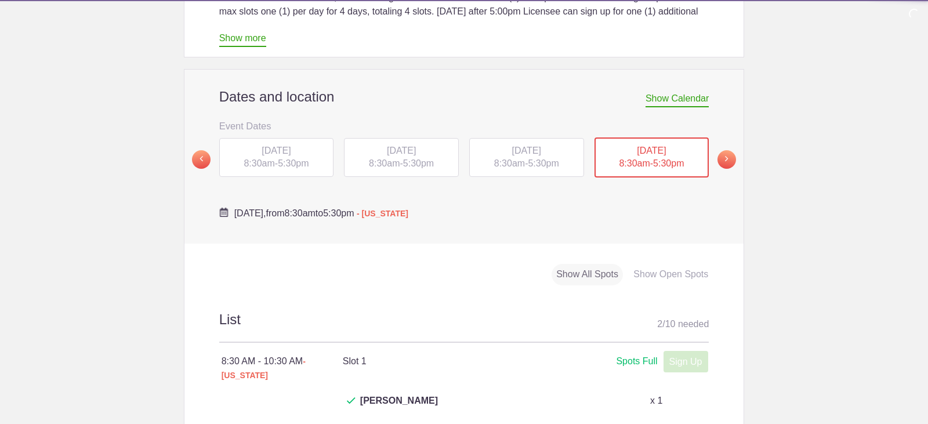 This screenshot has height=424, width=928. What do you see at coordinates (636, 361) in the screenshot?
I see `div: Spots Full` at bounding box center [636, 361].